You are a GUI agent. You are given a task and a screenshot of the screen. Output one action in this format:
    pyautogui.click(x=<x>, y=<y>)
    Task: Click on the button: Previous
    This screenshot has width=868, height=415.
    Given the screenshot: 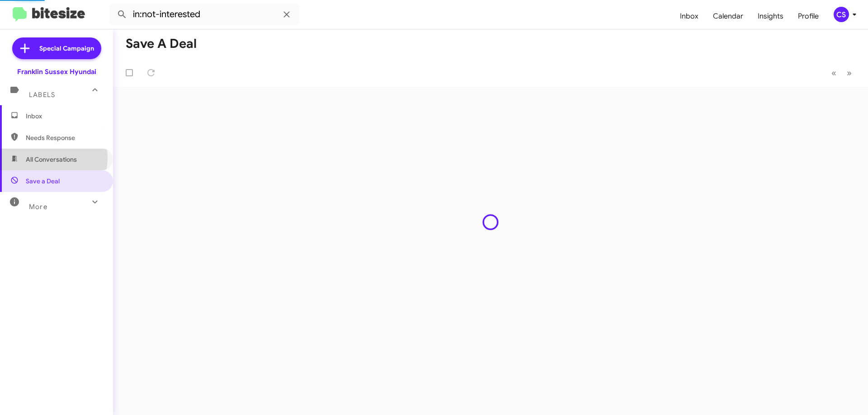 What is the action you would take?
    pyautogui.click(x=833, y=73)
    